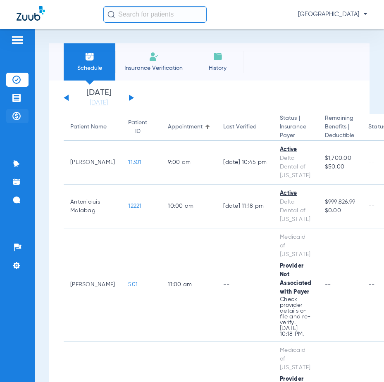 This screenshot has height=382, width=384. What do you see at coordinates (89, 68) in the screenshot?
I see `span: Schedule` at bounding box center [89, 68].